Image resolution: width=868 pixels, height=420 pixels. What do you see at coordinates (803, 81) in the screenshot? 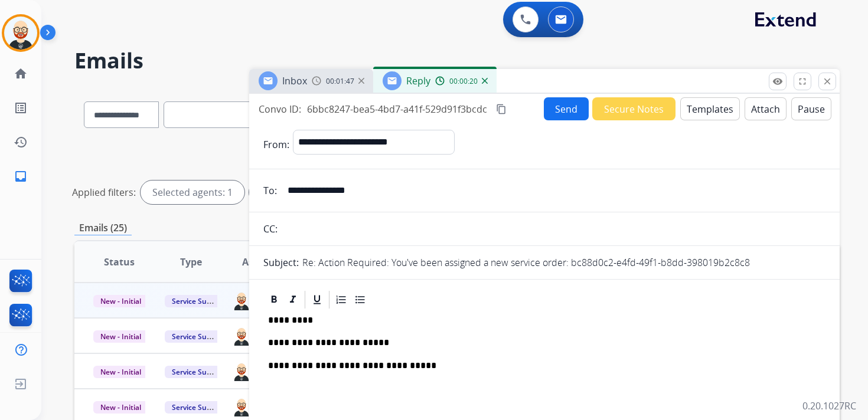
I see `mat-icon: fullscreen` at bounding box center [803, 81].